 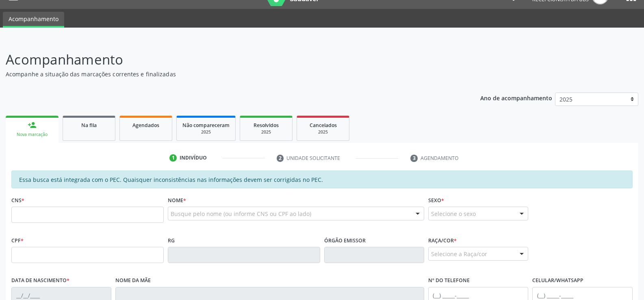 I want to click on label: RG, so click(x=171, y=241).